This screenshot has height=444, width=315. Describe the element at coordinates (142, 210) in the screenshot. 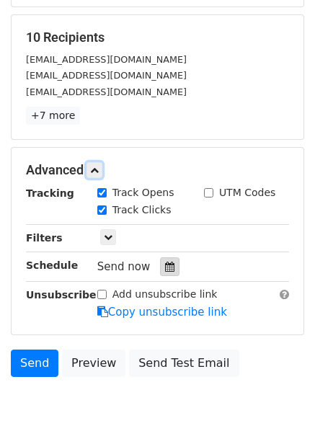

I see `label: Track Clicks` at that location.